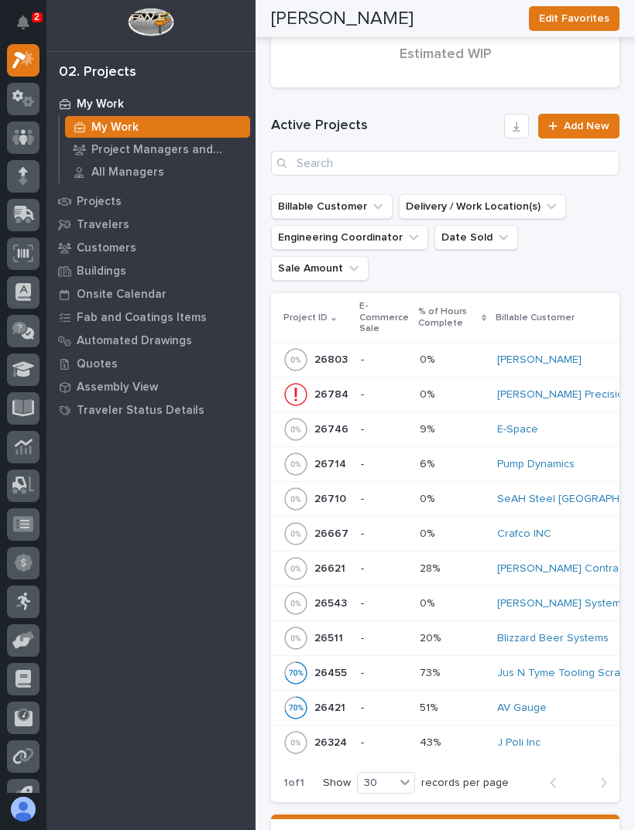 The height and width of the screenshot is (830, 635). Describe the element at coordinates (384, 126) in the screenshot. I see `h1: Active Projects` at that location.